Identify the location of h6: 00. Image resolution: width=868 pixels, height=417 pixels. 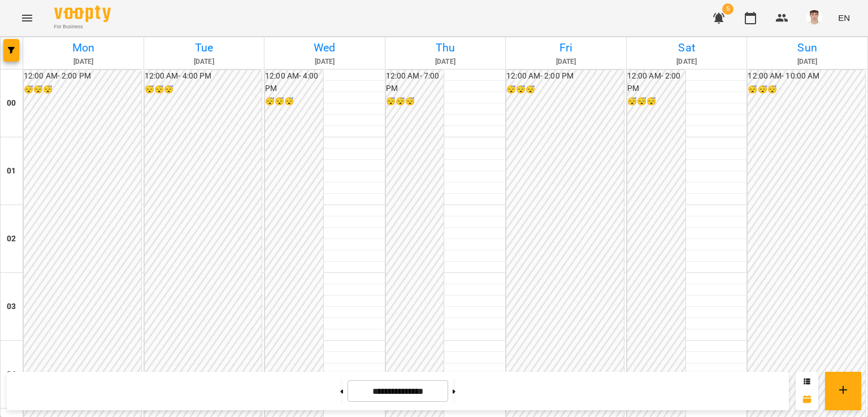
(11, 104).